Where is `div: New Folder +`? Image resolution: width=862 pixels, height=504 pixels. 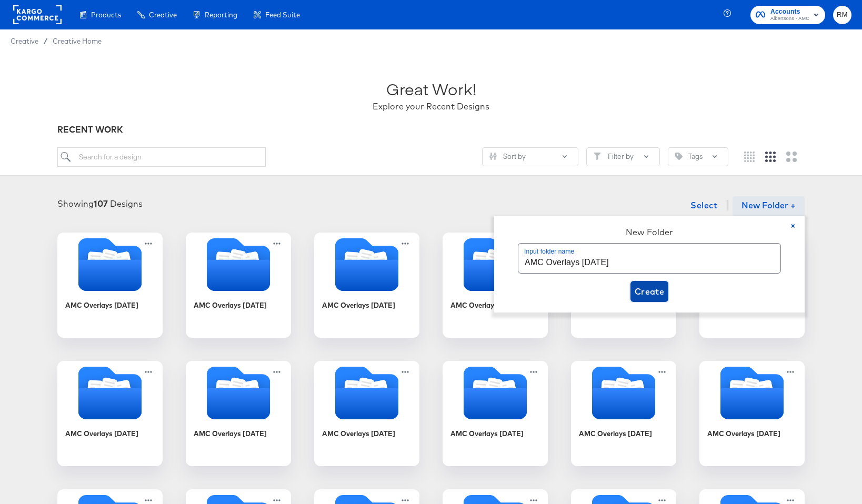 div: New Folder + is located at coordinates (649, 264).